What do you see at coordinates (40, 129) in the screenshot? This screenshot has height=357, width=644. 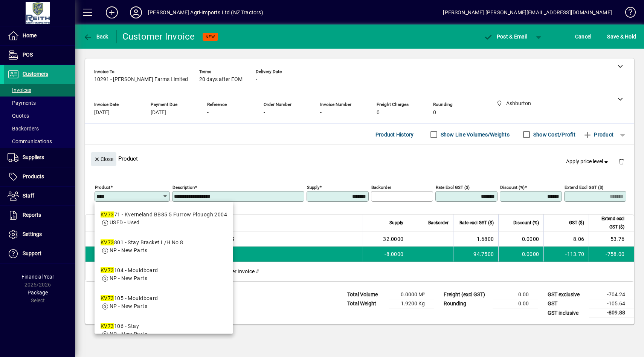 I see `a: Backorders` at bounding box center [40, 129].